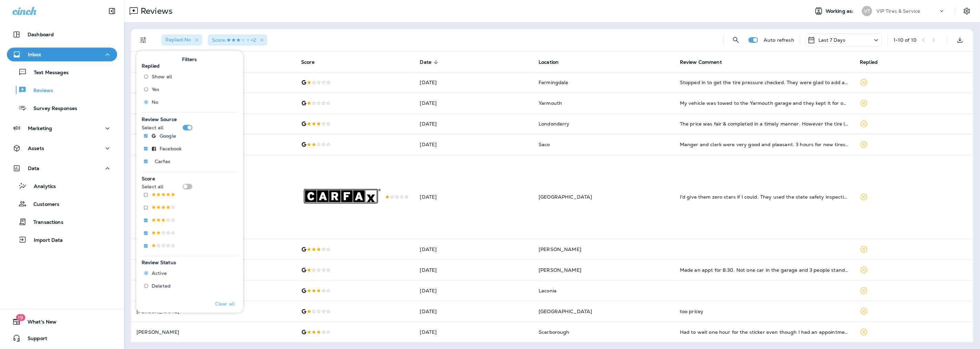 The width and height of the screenshot is (980, 349). I want to click on p: VIP Tires & Service, so click(898, 11).